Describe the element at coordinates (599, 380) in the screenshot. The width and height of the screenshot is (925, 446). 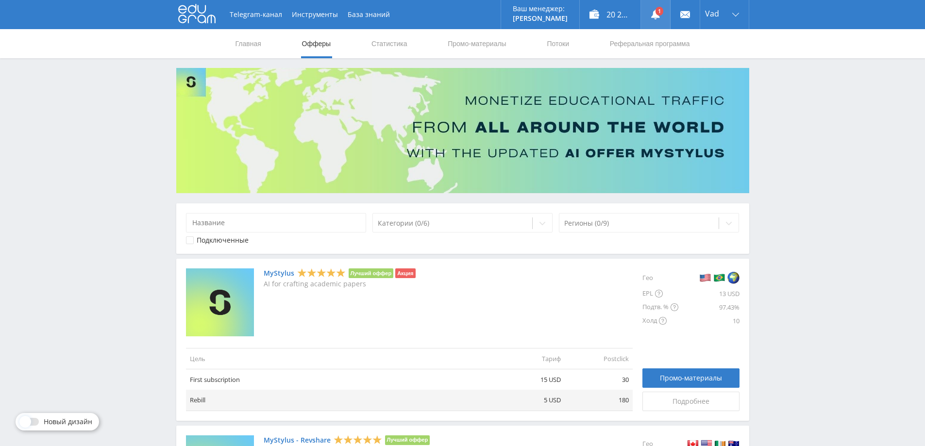
I see `td: 30` at that location.